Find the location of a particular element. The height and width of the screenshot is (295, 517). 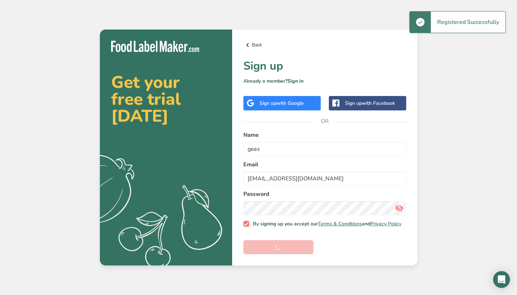

div: Registered Successfully is located at coordinates (469, 22).